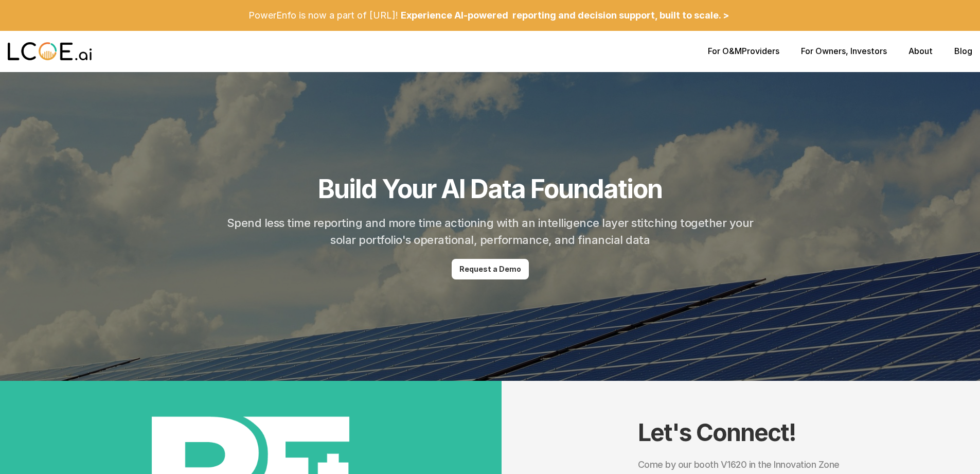  I want to click on p: Request a Demo, so click(490, 269).